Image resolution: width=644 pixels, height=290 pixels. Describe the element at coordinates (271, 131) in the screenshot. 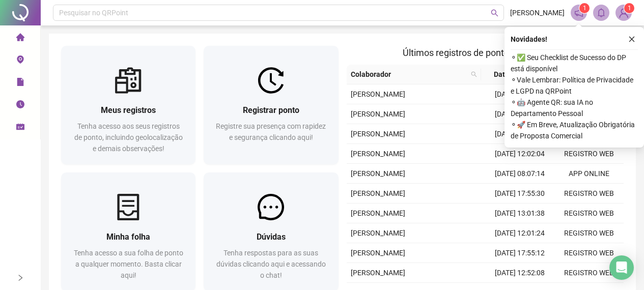

I see `span: Registre sua presença com rapidez e segurança clicando aqui!` at that location.